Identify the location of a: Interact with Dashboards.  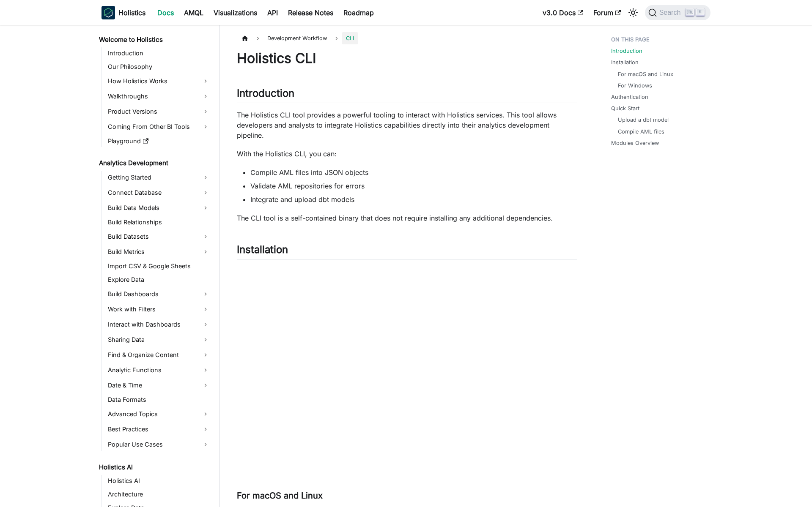
(158, 325).